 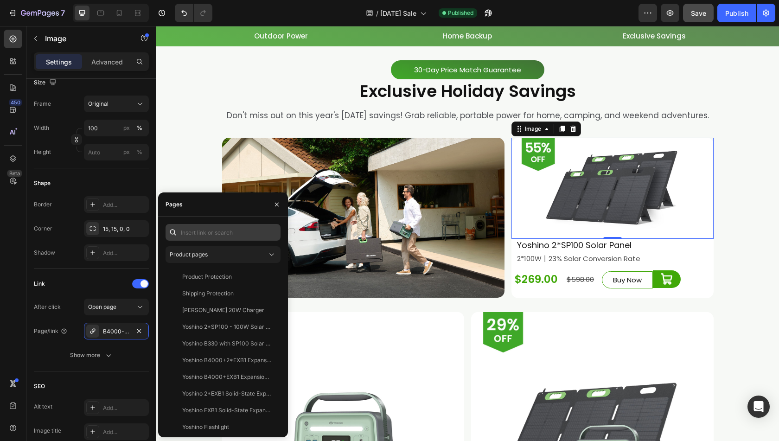 What do you see at coordinates (424, 254) in the screenshot?
I see `div: $598.00` at bounding box center [424, 254].